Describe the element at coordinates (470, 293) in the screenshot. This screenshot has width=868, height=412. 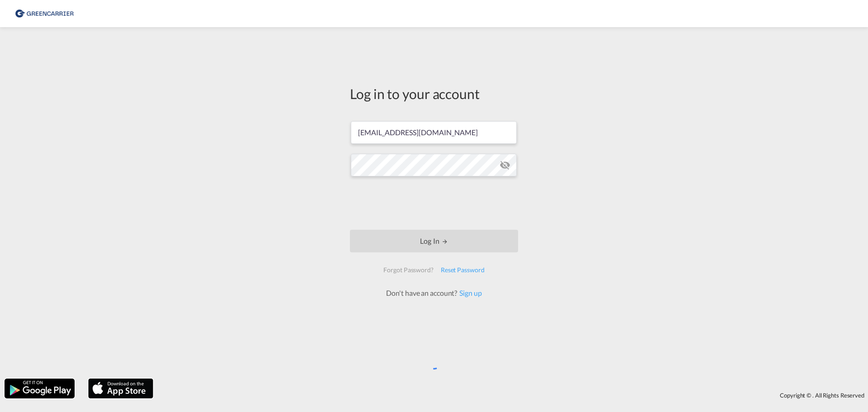
I see `a: Sign up` at that location.